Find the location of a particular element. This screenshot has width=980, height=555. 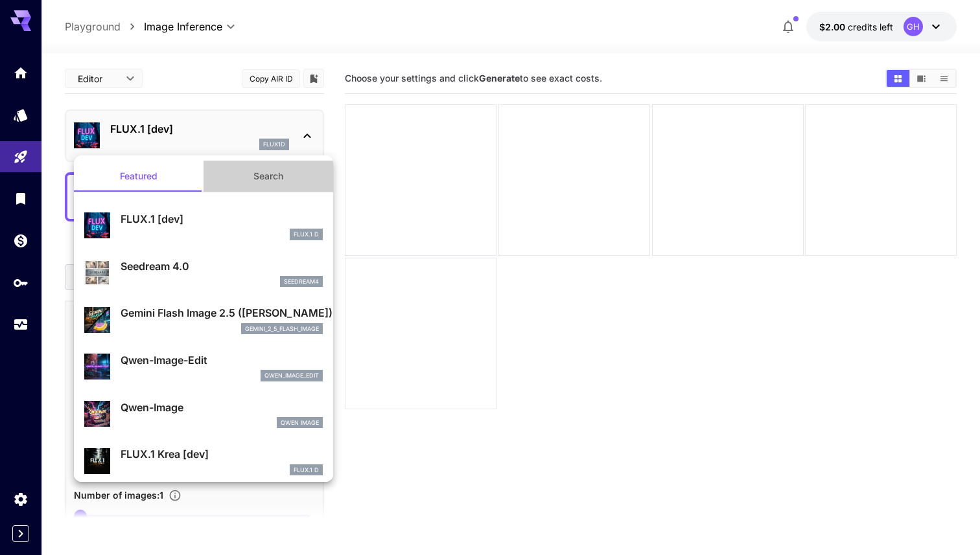

div: Qwen-ImageQwen Image is located at coordinates (203, 414).